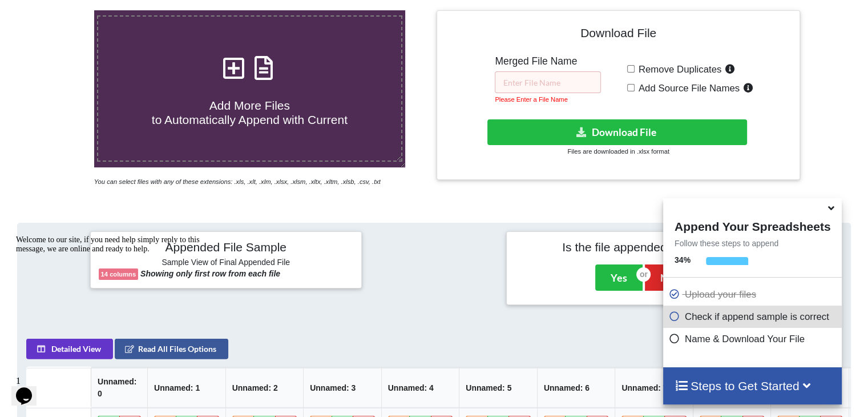 The image size is (868, 417). I want to click on button: Read All Files Options, so click(171, 349).